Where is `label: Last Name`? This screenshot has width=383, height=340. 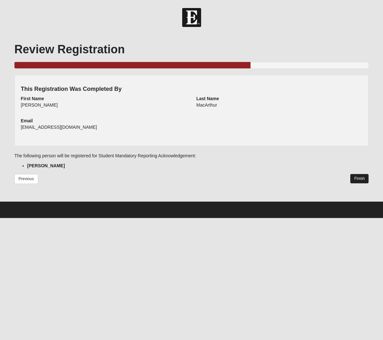
label: Last Name is located at coordinates (208, 98).